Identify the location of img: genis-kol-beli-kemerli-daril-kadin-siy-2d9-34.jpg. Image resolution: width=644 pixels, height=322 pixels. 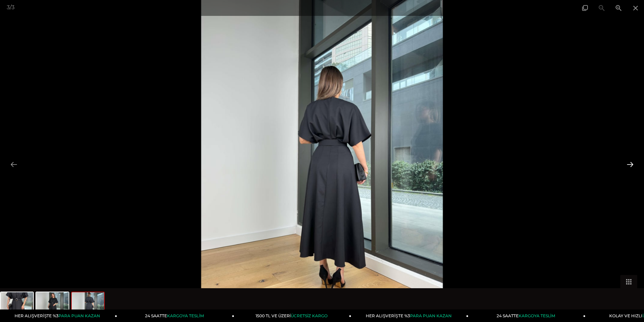
(88, 305).